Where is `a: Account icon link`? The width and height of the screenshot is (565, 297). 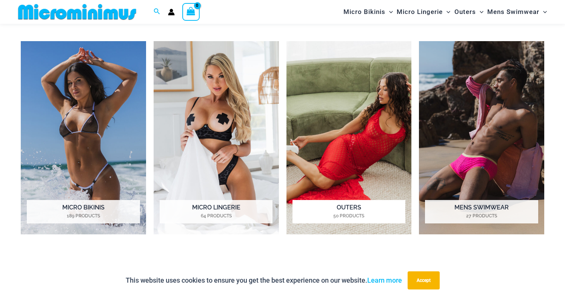 a: Account icon link is located at coordinates (171, 12).